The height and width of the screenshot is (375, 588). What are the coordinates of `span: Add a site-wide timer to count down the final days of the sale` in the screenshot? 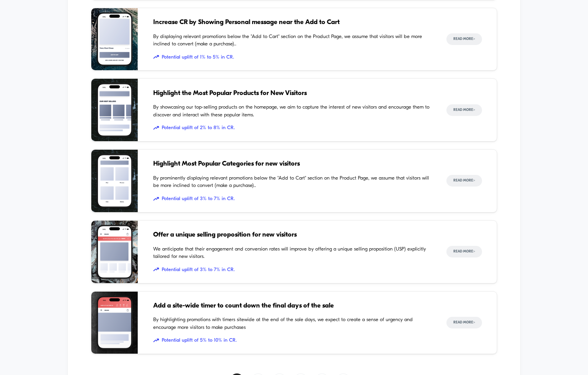 It's located at (292, 306).